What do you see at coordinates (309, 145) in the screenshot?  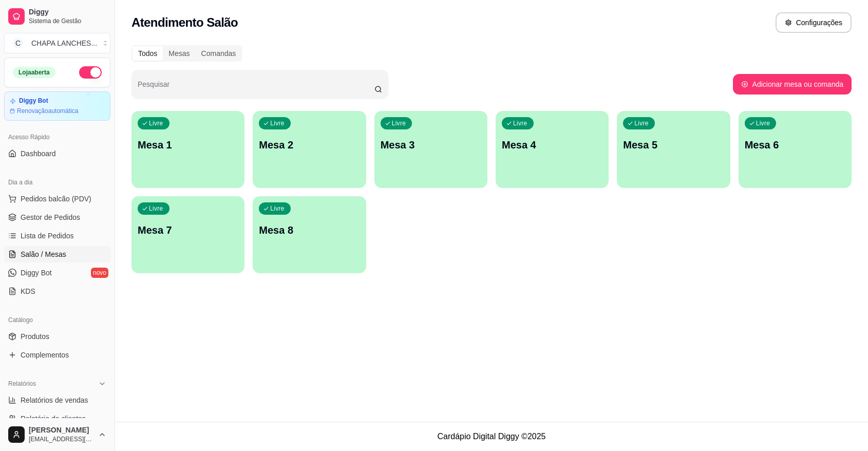 I see `p: Mesa 2` at bounding box center [309, 145].